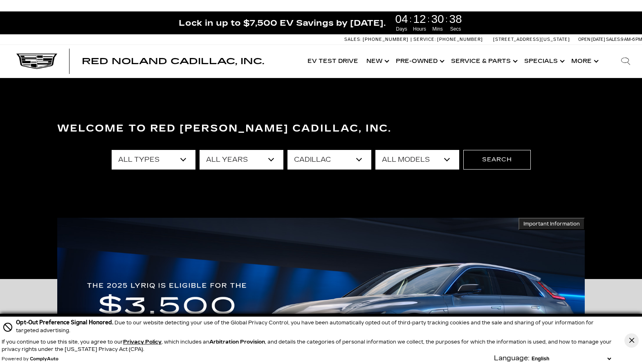  What do you see at coordinates (329, 160) in the screenshot?
I see `select: Filter by make` at bounding box center [329, 160].